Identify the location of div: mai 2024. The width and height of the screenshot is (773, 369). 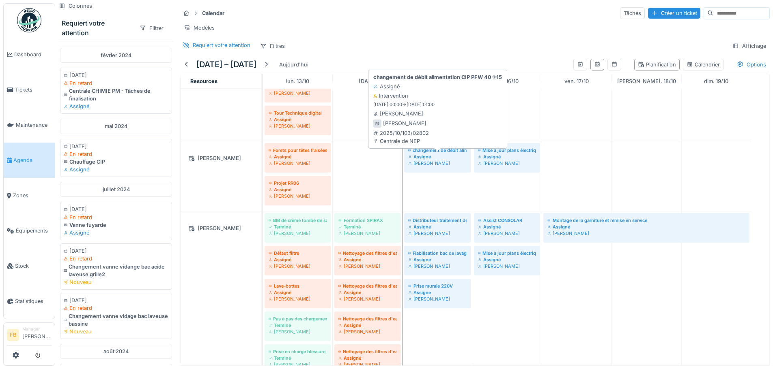
(116, 126).